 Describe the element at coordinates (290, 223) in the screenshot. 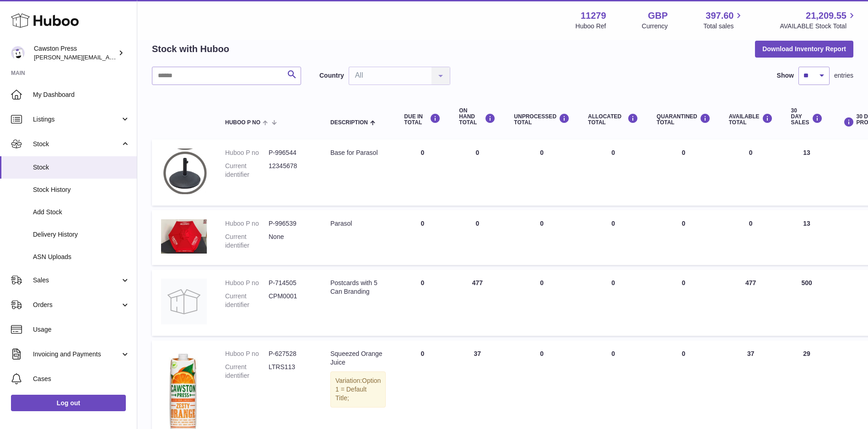

I see `dd: P-996539` at that location.